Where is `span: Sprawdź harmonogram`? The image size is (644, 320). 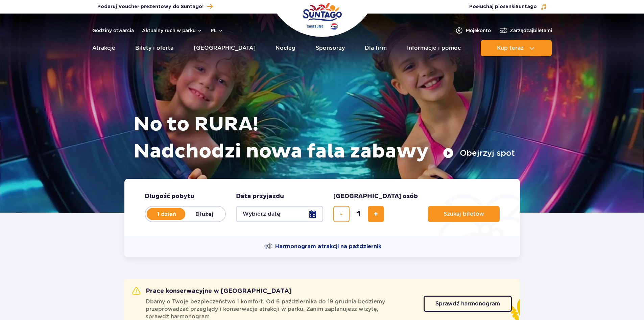
span: Sprawdź harmonogram is located at coordinates (468, 304).